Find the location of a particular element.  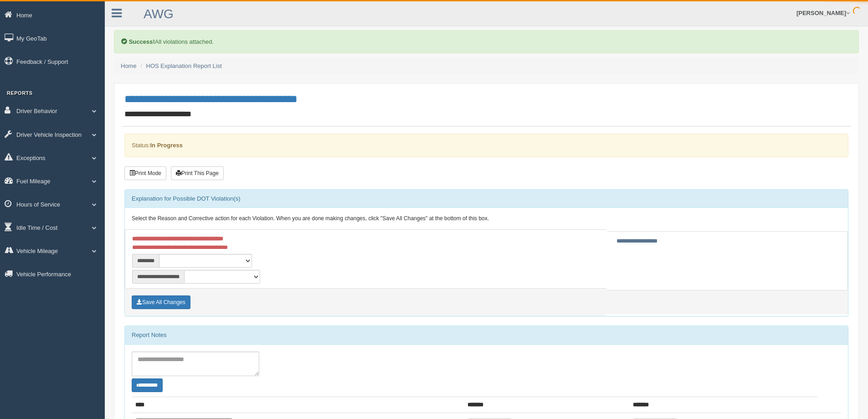

button: Change Filter Options is located at coordinates (147, 385).